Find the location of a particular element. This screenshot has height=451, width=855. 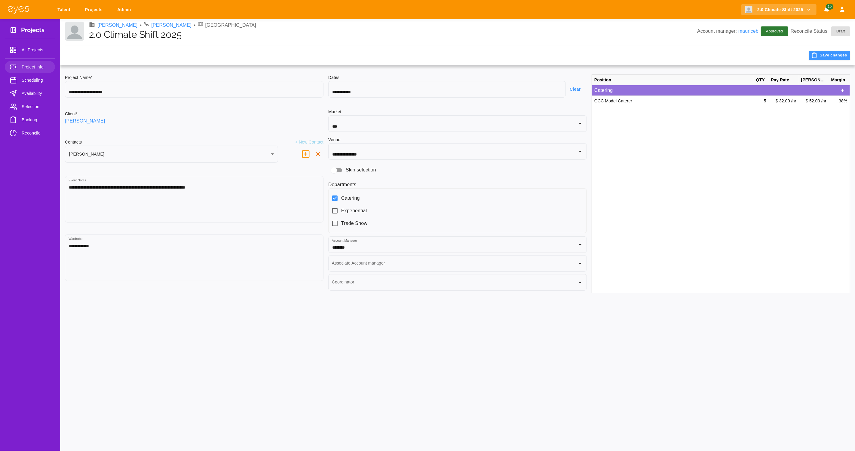

div: Margin is located at coordinates (839, 80).